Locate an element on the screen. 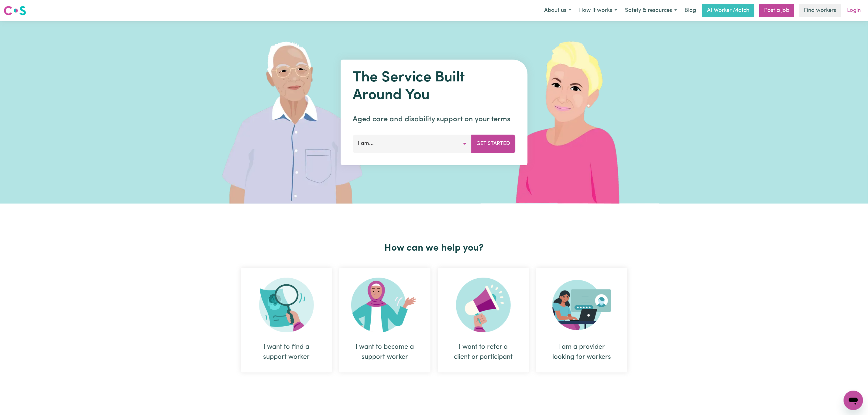 This screenshot has width=868, height=415. a: Post a job is located at coordinates (777, 11).